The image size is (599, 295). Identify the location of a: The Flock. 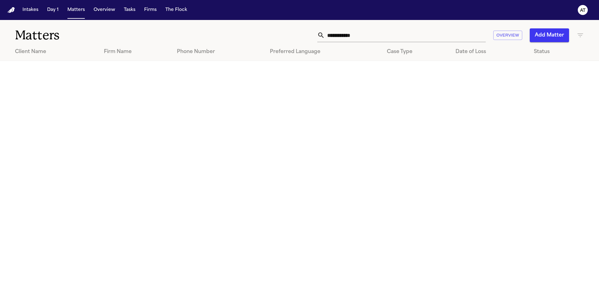
(176, 10).